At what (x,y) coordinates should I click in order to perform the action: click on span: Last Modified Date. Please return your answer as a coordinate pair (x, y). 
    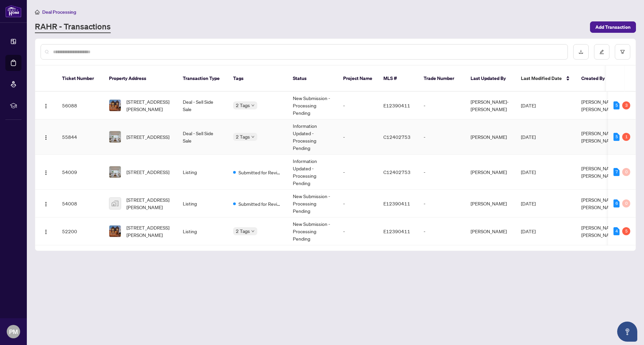
    Looking at the image, I should click on (541, 78).